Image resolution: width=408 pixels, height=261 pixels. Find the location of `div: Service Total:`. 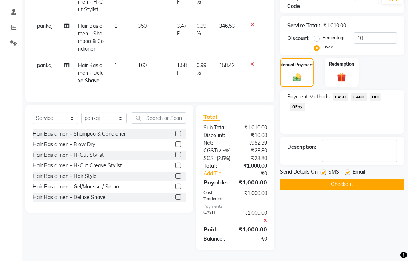

div: Service Total: is located at coordinates (304, 25).